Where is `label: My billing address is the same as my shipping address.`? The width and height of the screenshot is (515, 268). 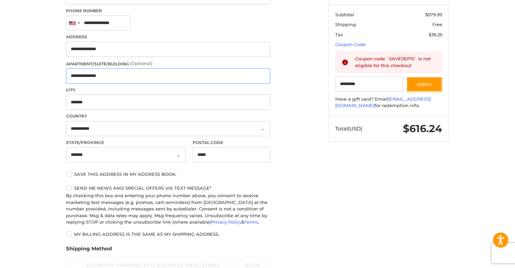
label: My billing address is the same as my shipping address. is located at coordinates (168, 234).